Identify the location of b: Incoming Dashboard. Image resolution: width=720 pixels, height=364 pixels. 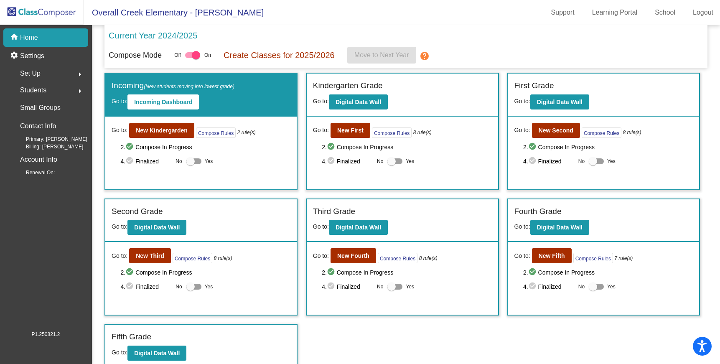
(163, 102).